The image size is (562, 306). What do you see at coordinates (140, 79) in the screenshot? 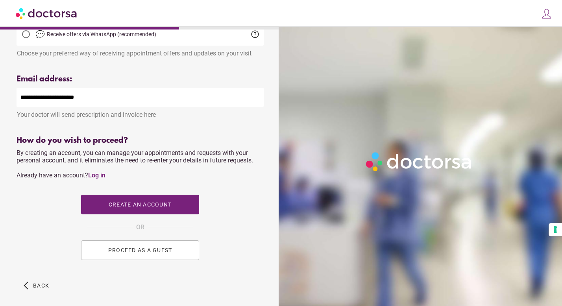
I see `div: Email address:` at bounding box center [140, 79].